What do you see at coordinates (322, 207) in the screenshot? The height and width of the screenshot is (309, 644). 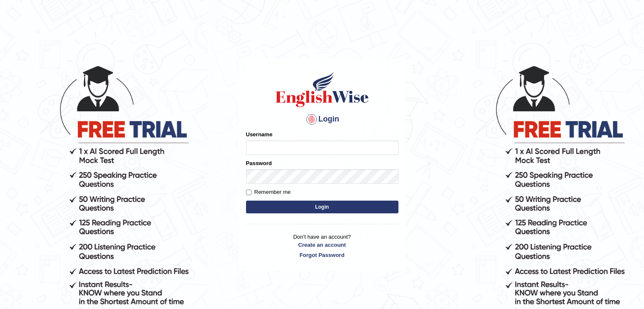 I see `button: Login` at bounding box center [322, 207].